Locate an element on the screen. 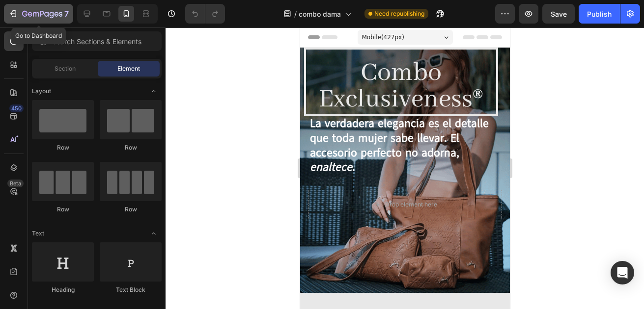  span: Need republishing is located at coordinates (399, 13).